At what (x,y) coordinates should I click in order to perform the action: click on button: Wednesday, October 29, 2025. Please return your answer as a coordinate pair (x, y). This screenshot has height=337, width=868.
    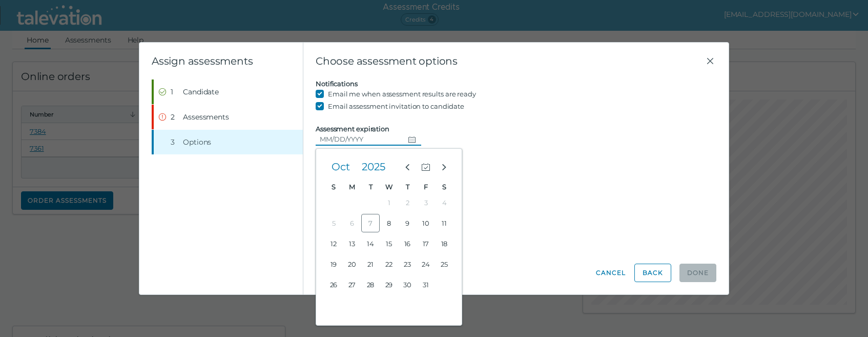
    Looking at the image, I should click on (389, 285).